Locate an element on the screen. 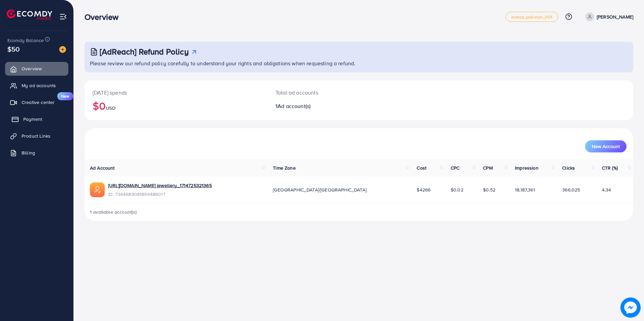 Image resolution: width=644 pixels, height=321 pixels. a: metap_pakistan_001 is located at coordinates (532, 17).